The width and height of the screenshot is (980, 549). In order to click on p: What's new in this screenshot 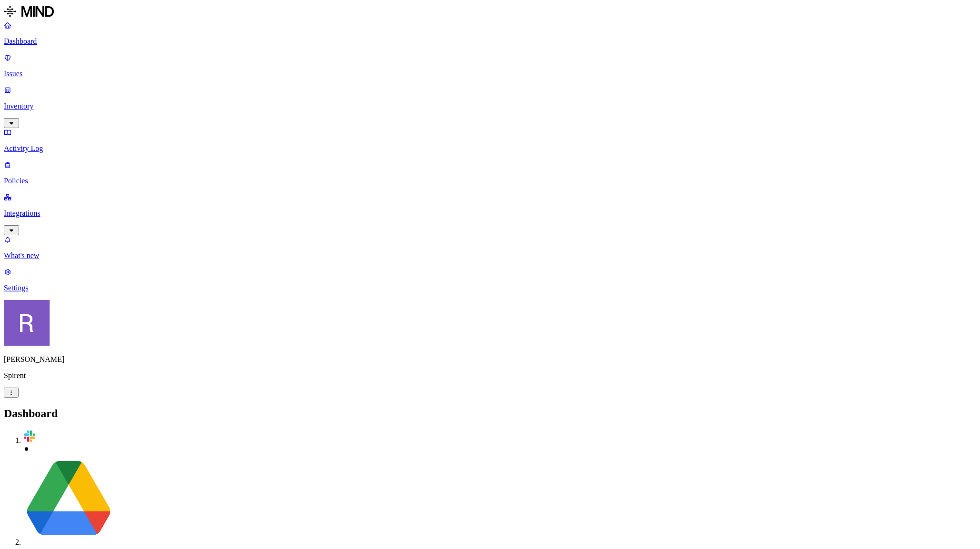, I will do `click(490, 255)`.